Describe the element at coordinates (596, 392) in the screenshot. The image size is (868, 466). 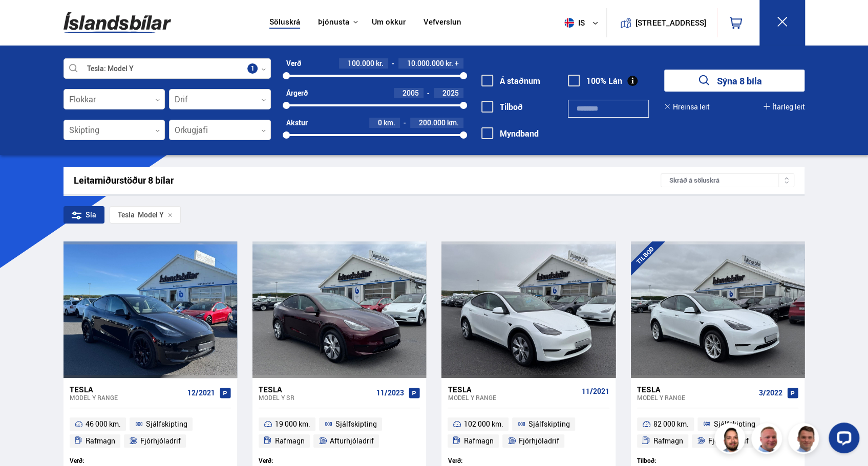
I see `span: 11/2021` at that location.